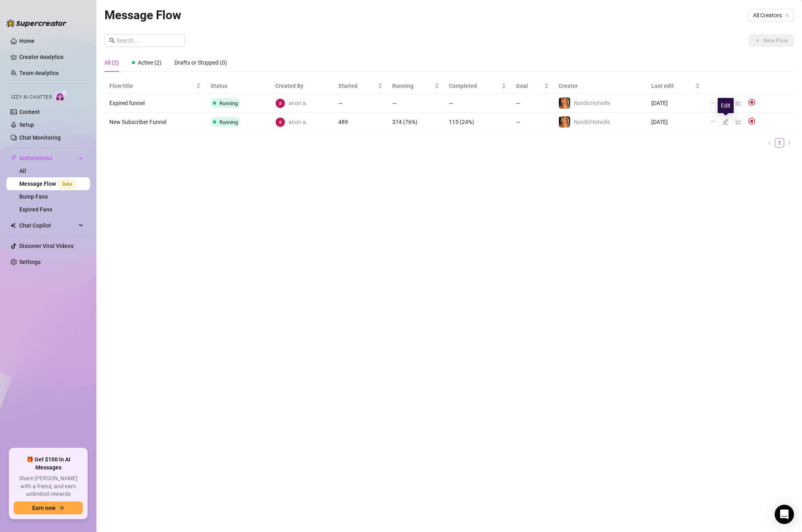 This screenshot has width=802, height=532. What do you see at coordinates (789, 143) in the screenshot?
I see `span: right` at bounding box center [789, 143].